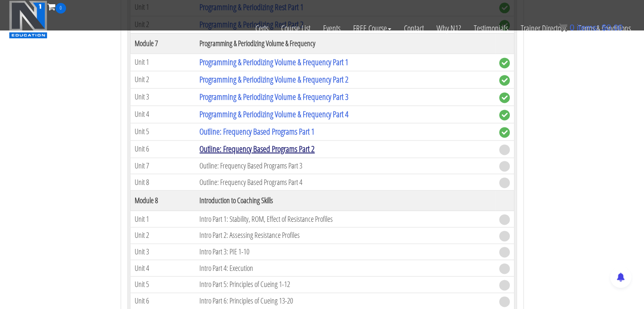 The width and height of the screenshot is (644, 309). Describe the element at coordinates (163, 43) in the screenshot. I see `th: Module 7` at that location.